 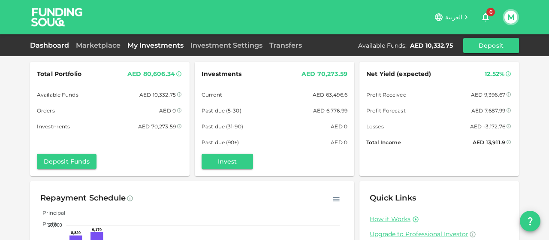 What do you see at coordinates (454, 17) in the screenshot?
I see `span: العربية` at bounding box center [454, 17].